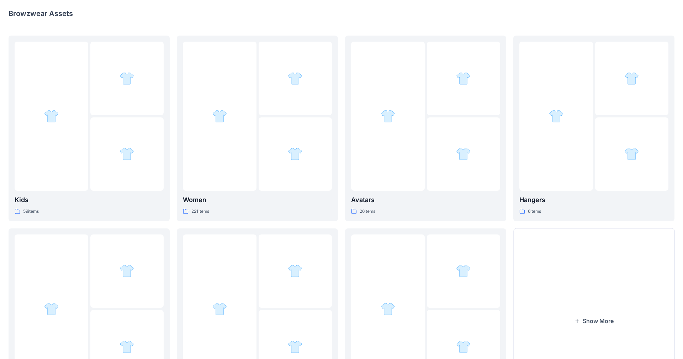  What do you see at coordinates (257, 200) in the screenshot?
I see `p: Women` at bounding box center [257, 200].